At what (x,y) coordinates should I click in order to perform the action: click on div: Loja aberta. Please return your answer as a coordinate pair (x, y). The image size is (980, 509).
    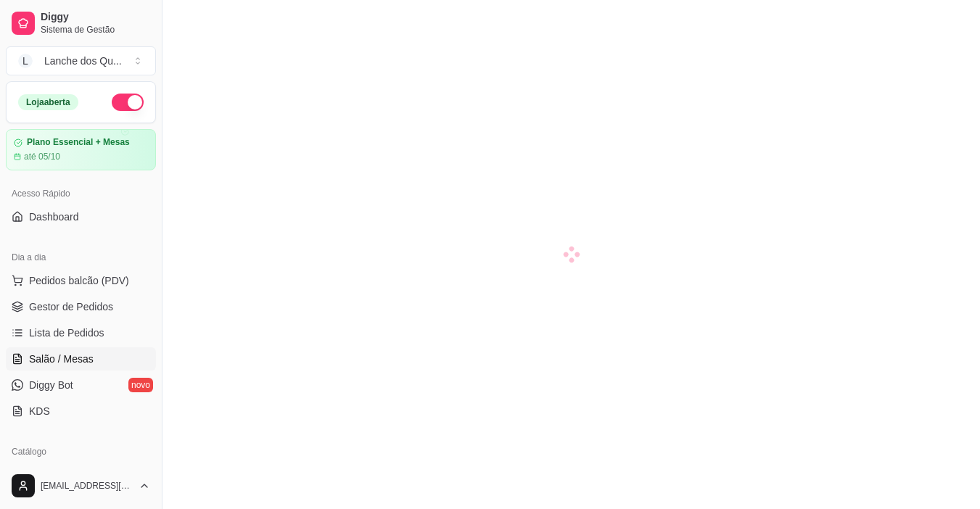
    Looking at the image, I should click on (48, 102).